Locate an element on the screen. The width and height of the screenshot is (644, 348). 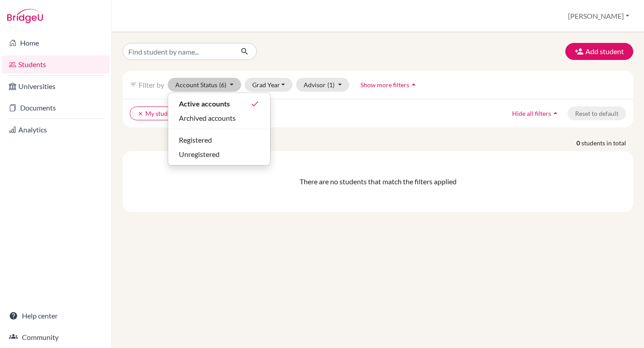
button: Archived accounts is located at coordinates (219, 118).